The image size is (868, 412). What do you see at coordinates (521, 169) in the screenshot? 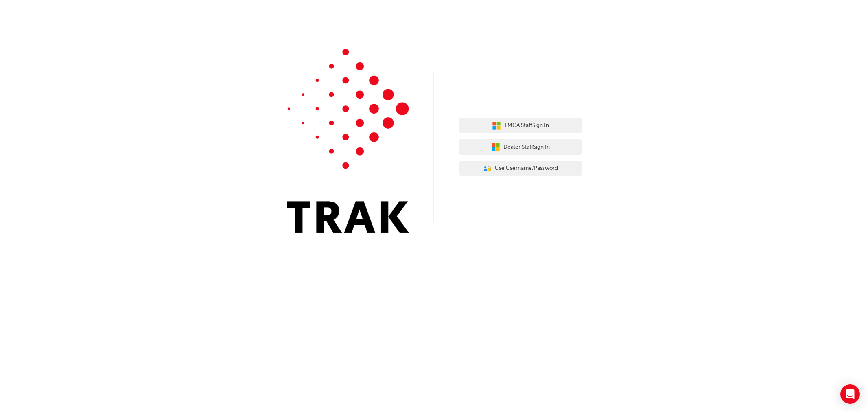
I see `button: Use Username/Password` at bounding box center [521, 169].